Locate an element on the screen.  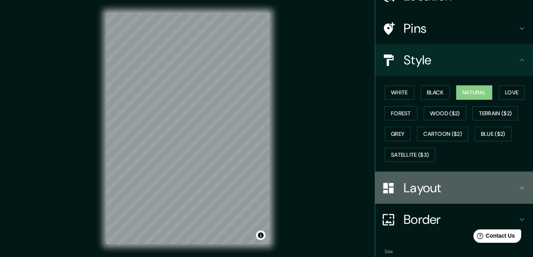
canvas: Map is located at coordinates (188, 128).